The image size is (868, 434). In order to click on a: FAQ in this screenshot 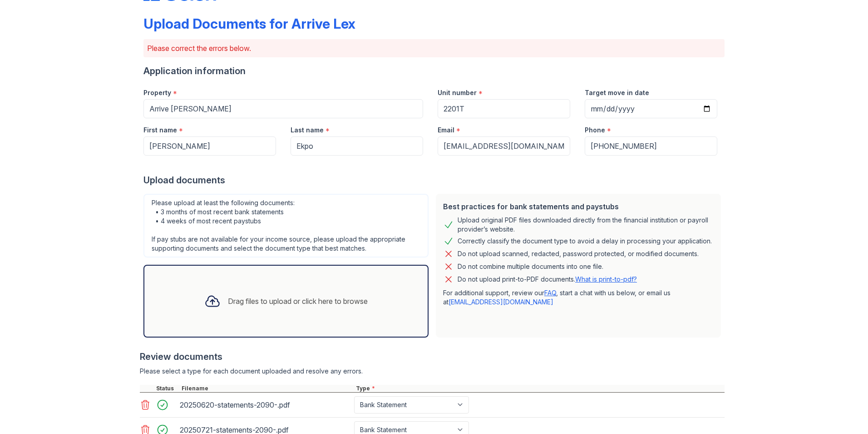, I will do `click(551, 292)`.